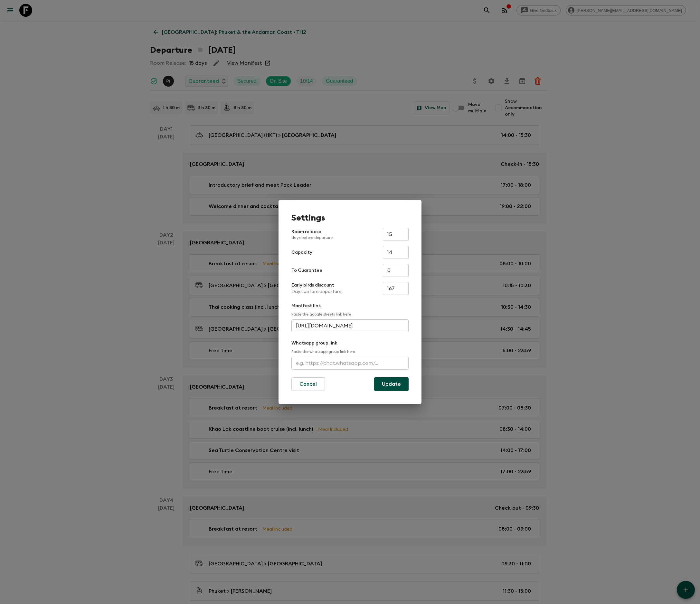  Describe the element at coordinates (396, 252) in the screenshot. I see `input: e.g. 14` at that location.